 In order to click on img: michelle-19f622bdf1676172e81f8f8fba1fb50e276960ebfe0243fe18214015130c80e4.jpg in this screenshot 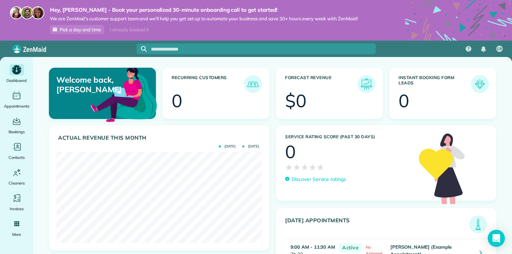, I will do `click(38, 13)`.